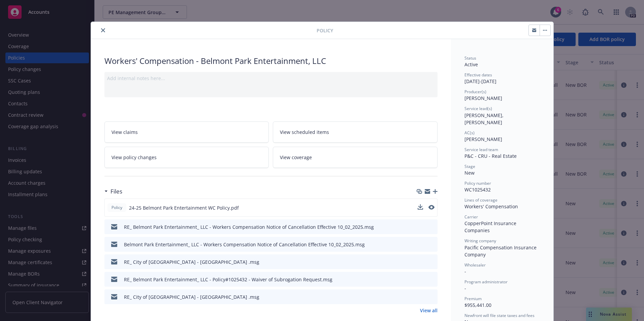  What do you see at coordinates (491, 227) in the screenshot?
I see `span: CopperPoint Insurance Companies` at bounding box center [491, 227].